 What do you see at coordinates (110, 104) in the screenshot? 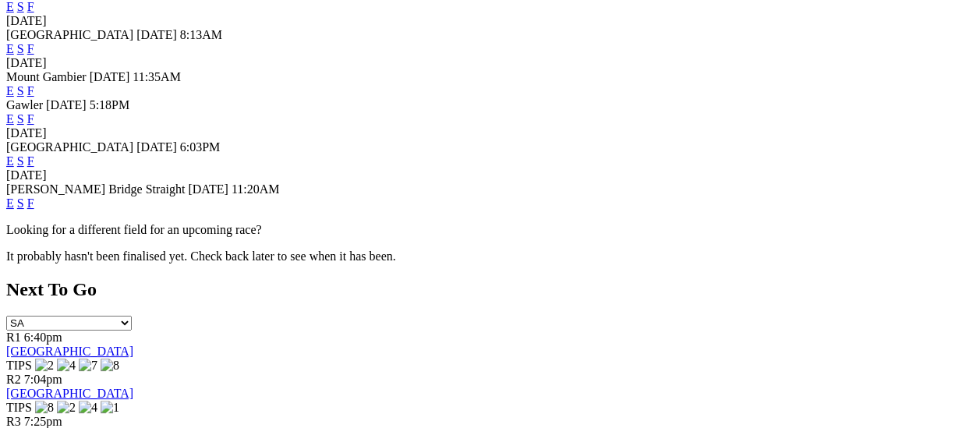
I see `span: 5:18PM` at bounding box center [110, 104].